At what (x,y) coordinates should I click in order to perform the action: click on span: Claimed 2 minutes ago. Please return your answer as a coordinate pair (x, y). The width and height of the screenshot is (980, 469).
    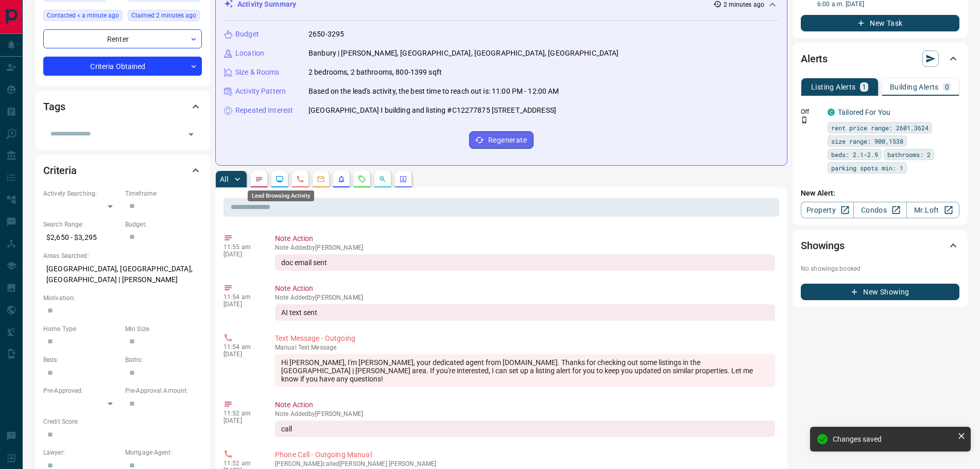
    Looking at the image, I should click on (164, 15).